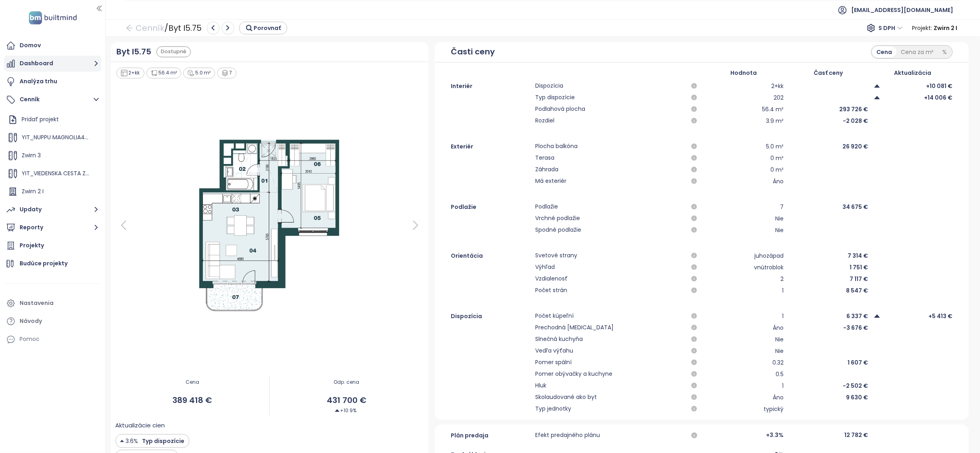 The height and width of the screenshot is (453, 980). I want to click on span: 431 700 €, so click(347, 400).